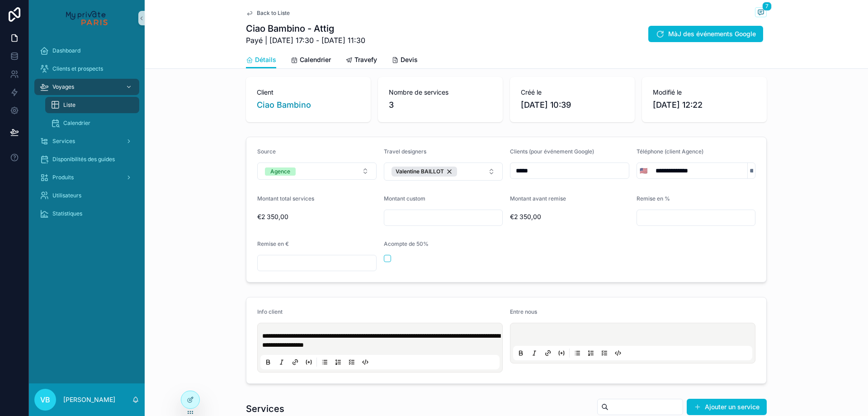 This screenshot has height=416, width=868. Describe the element at coordinates (87, 141) in the screenshot. I see `a: Services` at that location.